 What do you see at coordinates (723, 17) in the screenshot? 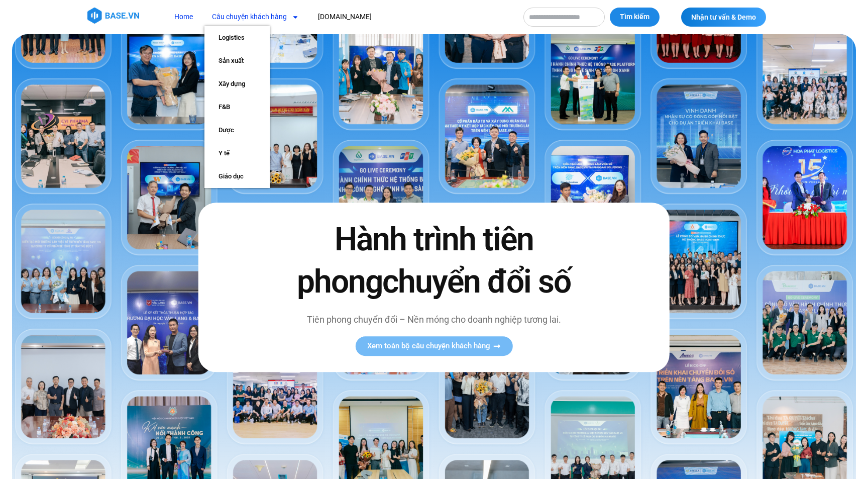
I see `a: Nhận tư vấn & Demo` at bounding box center [723, 17].